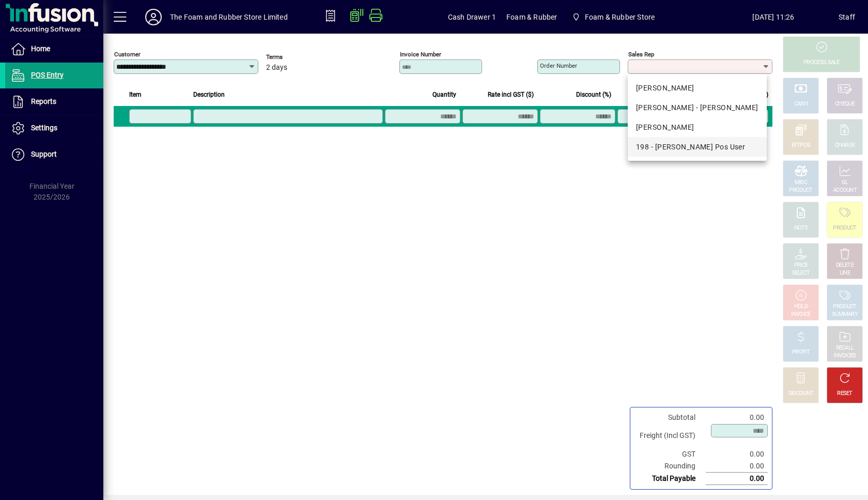  I want to click on div: GL, so click(845, 183).